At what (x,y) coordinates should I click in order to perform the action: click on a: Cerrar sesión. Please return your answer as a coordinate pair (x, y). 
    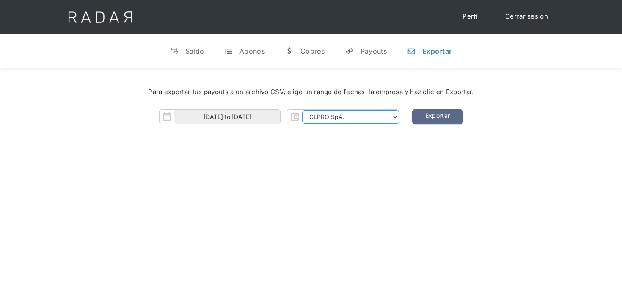
    Looking at the image, I should click on (526, 16).